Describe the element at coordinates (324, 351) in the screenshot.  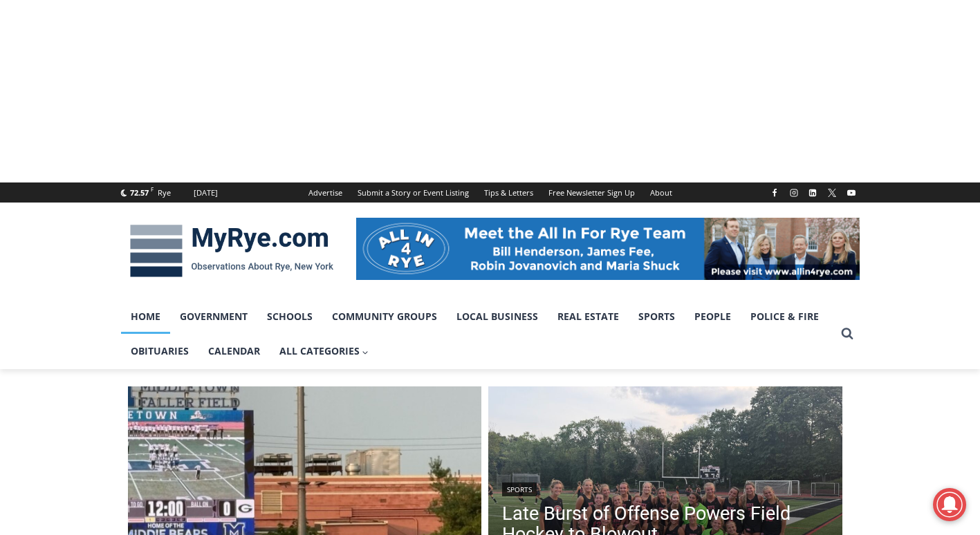
I see `a: All Categories` at that location.